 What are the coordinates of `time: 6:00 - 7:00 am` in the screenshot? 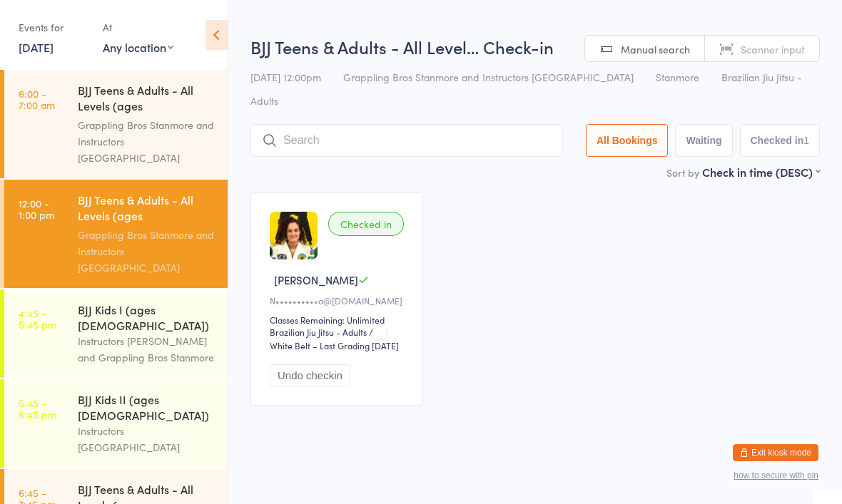 It's located at (36, 99).